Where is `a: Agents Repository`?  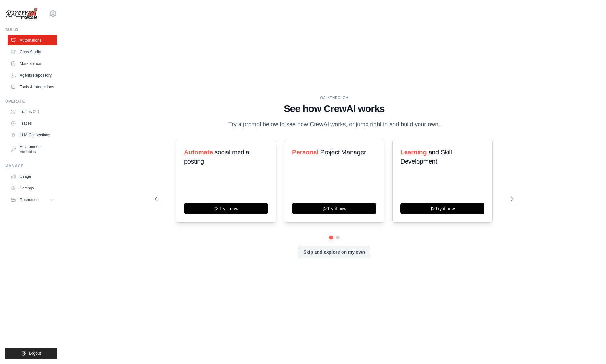
a: Agents Repository is located at coordinates (32, 75).